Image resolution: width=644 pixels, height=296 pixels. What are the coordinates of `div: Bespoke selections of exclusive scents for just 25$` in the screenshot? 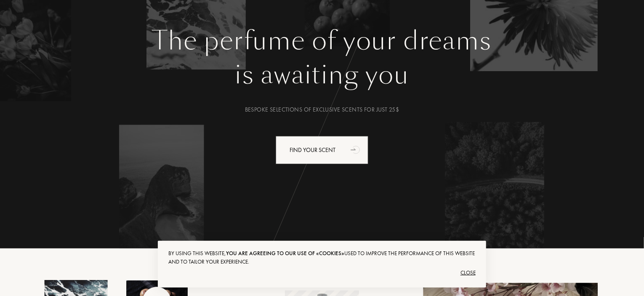 It's located at (322, 109).